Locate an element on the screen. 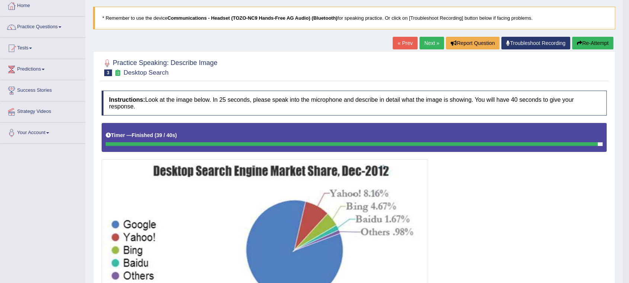 This screenshot has width=629, height=283. blockquote: * Remember to use the device for speaking practice. Or click on [Troubleshoot Recording] button b... is located at coordinates (354, 18).